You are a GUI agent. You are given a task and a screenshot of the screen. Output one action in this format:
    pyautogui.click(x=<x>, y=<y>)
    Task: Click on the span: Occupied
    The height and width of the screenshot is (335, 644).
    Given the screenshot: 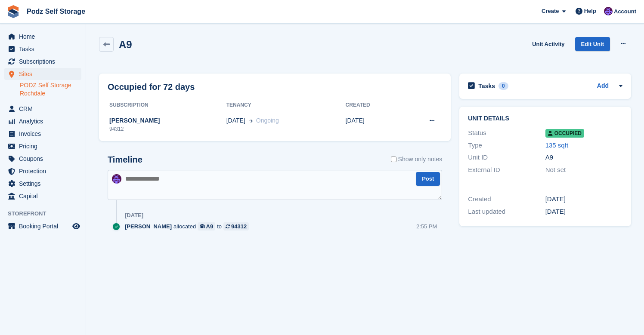 What is the action you would take?
    pyautogui.click(x=565, y=133)
    